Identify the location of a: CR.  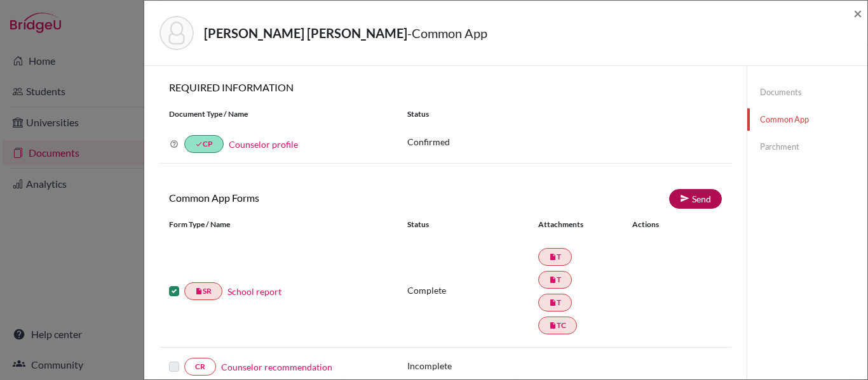
(200, 367).